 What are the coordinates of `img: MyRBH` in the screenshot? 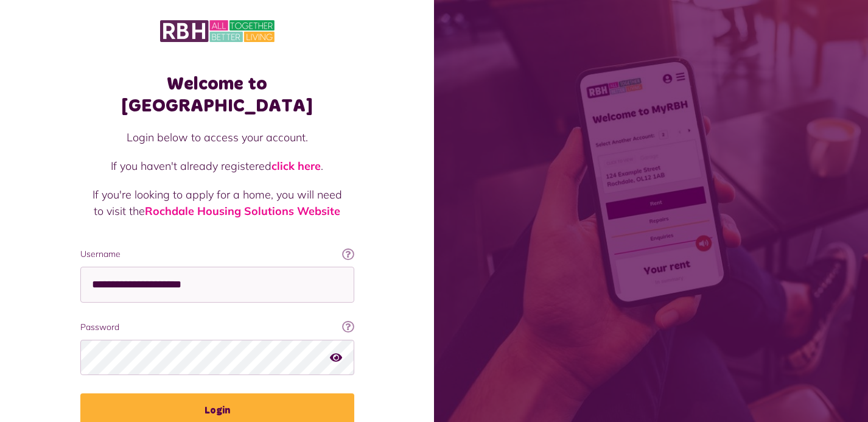 It's located at (217, 31).